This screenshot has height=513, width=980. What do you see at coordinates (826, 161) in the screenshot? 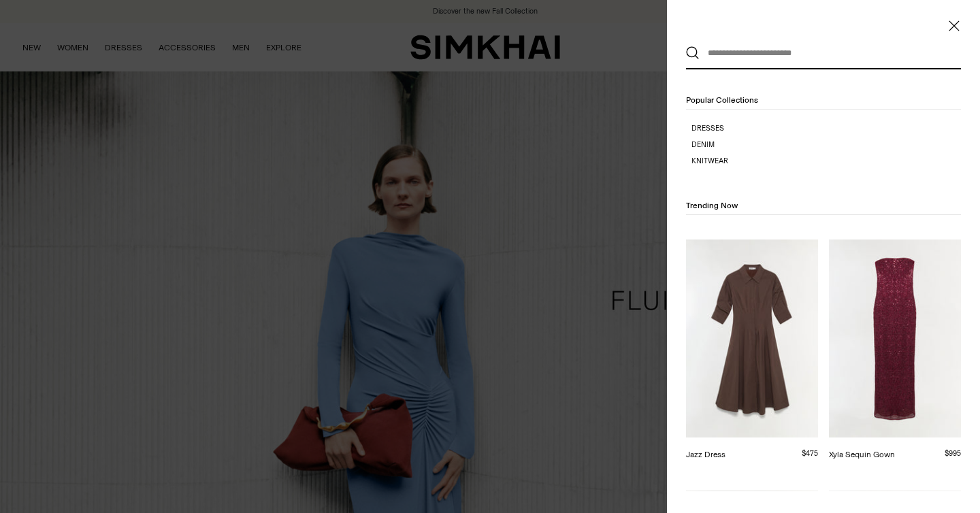
I see `p: Knitwear` at bounding box center [826, 161].